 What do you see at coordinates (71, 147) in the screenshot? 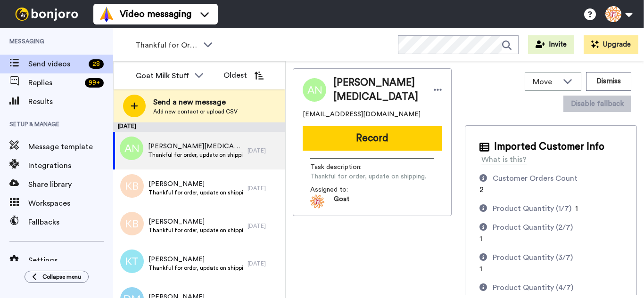
I see `span: Message template` at bounding box center [71, 147].